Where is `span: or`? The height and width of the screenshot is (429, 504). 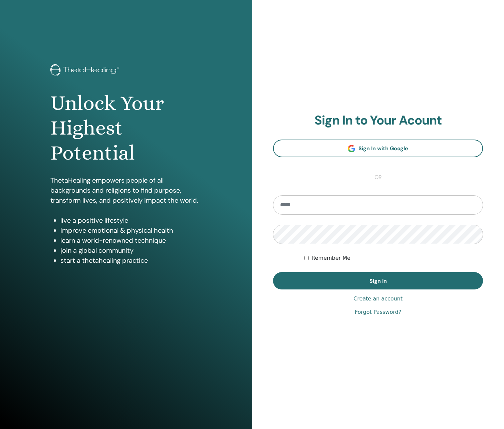 span: or is located at coordinates (378, 177).